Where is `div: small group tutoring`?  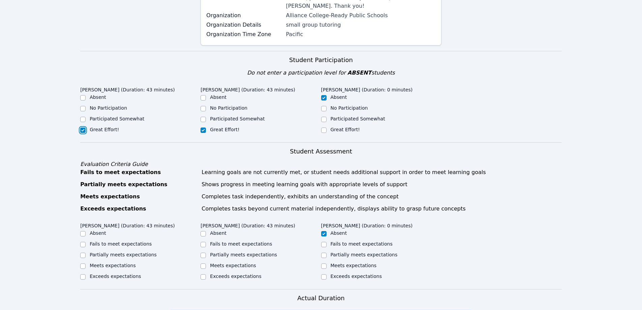 div: small group tutoring is located at coordinates (361, 25).